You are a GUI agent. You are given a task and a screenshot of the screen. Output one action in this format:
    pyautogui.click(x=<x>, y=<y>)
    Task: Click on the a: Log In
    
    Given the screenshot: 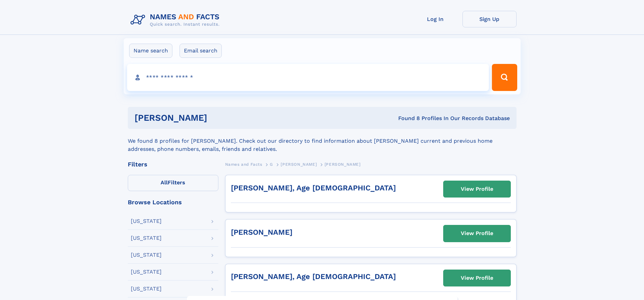 What is the action you would take?
    pyautogui.click(x=435, y=19)
    